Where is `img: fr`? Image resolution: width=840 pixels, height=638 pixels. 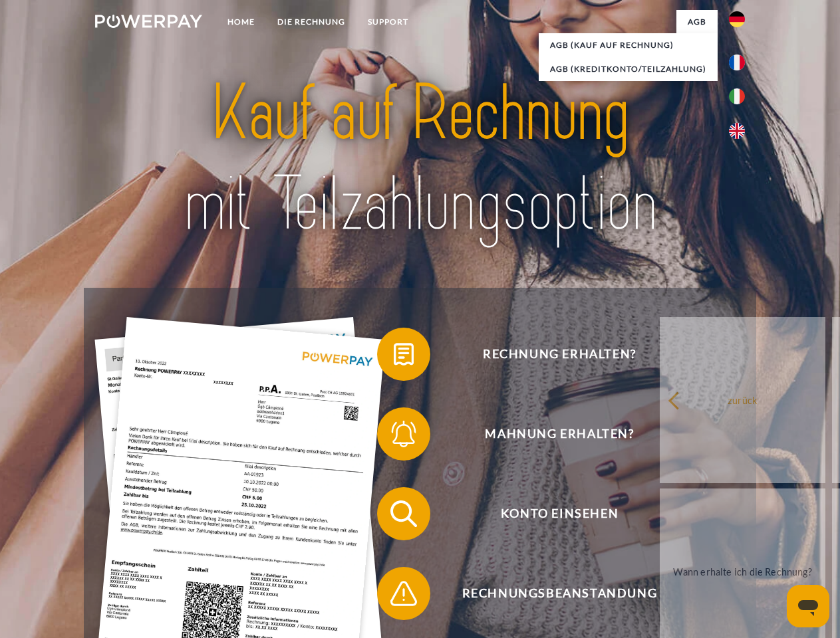
img: fr is located at coordinates (736, 63).